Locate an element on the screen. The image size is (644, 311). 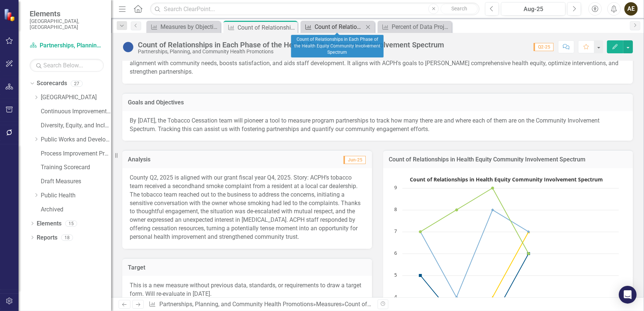
button: Search is located at coordinates (459, 9).